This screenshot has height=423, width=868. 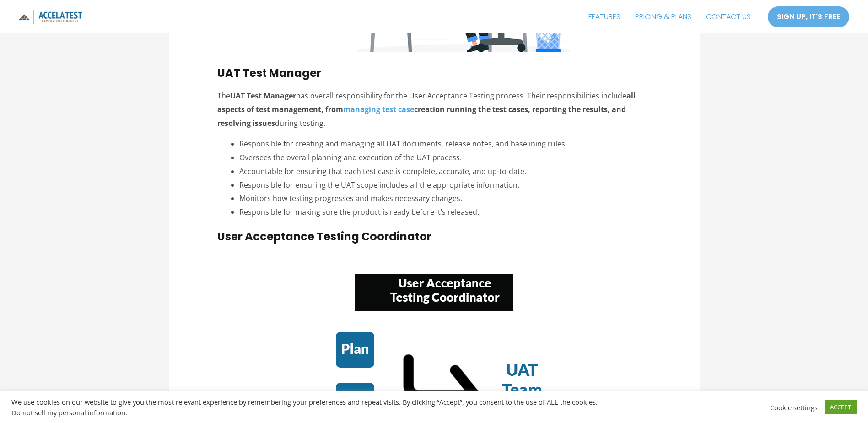 What do you see at coordinates (669, 17) in the screenshot?
I see `nav: Site Navigation` at bounding box center [669, 17].